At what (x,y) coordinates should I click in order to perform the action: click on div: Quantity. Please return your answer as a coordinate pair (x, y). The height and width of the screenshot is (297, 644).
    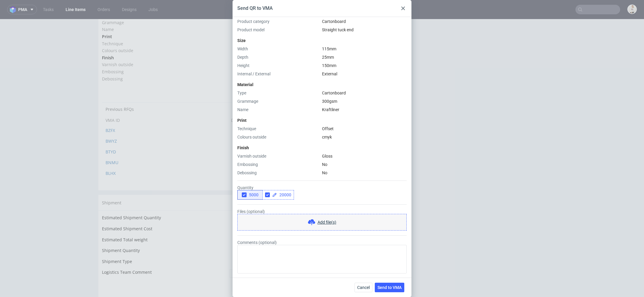
    Looking at the image, I should click on (322, 193).